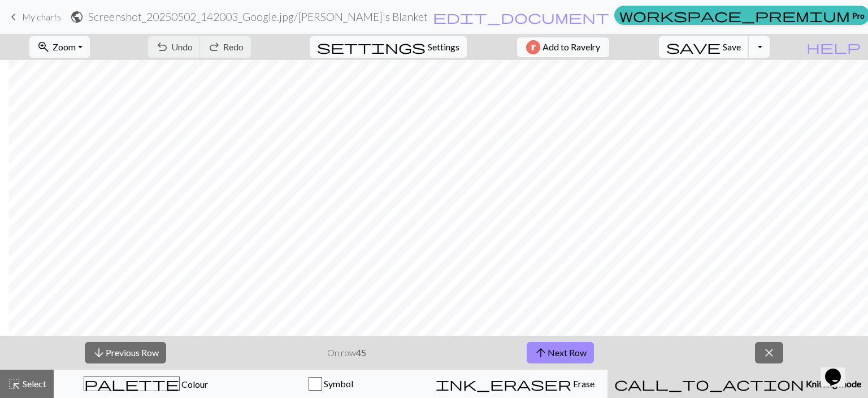 The image size is (868, 398). Describe the element at coordinates (331, 384) in the screenshot. I see `button: Symbol` at that location.